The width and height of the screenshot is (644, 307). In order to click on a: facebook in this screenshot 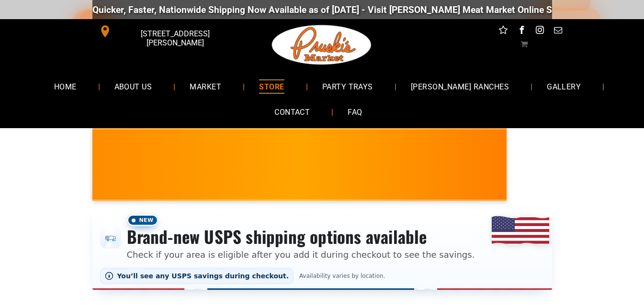, I will do `click(522, 31)`.